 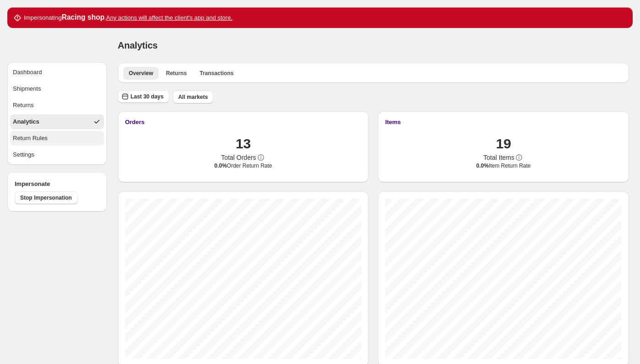 What do you see at coordinates (193, 97) in the screenshot?
I see `button: All markets` at bounding box center [193, 97].